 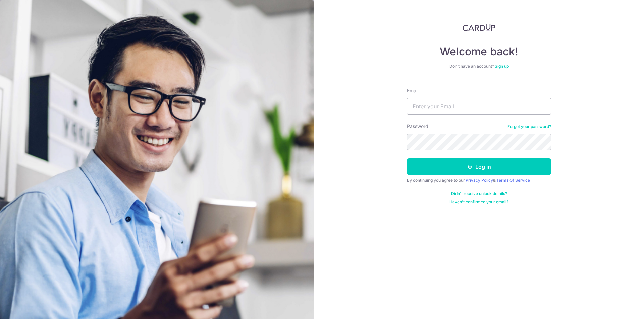 What do you see at coordinates (479, 167) in the screenshot?
I see `button: Log in` at bounding box center [479, 167].